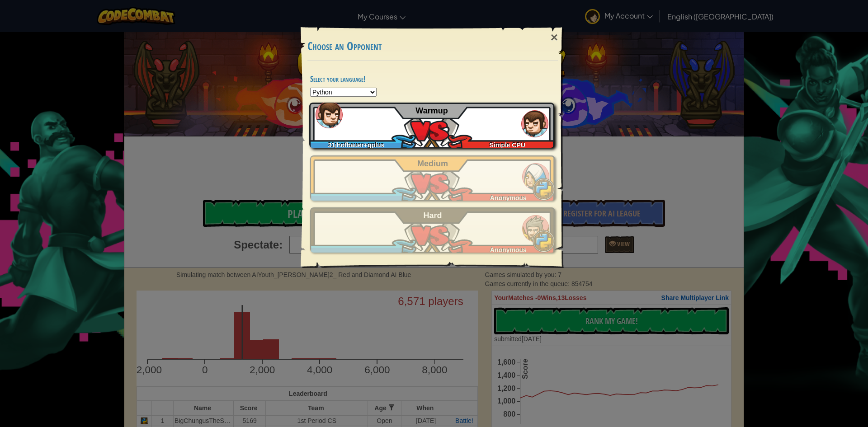  I want to click on img: humans_ladder_medium.png, so click(536, 177).